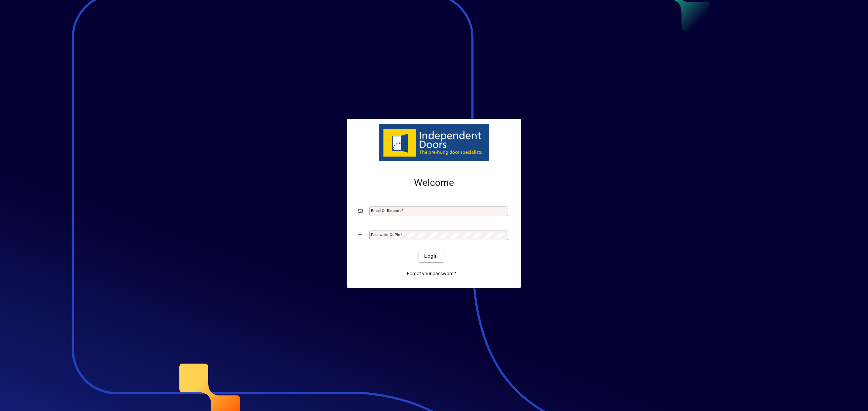 This screenshot has width=868, height=411. Describe the element at coordinates (431, 274) in the screenshot. I see `span: Forgot your password?` at that location.